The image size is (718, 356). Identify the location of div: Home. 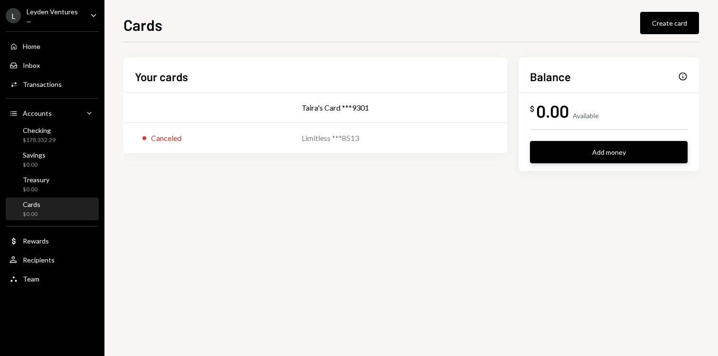
(31, 46).